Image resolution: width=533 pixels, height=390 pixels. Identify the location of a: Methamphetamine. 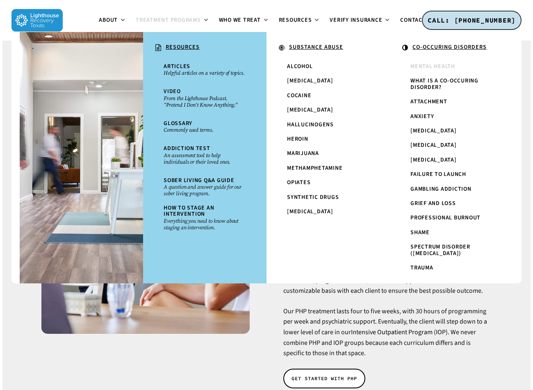
(328, 168).